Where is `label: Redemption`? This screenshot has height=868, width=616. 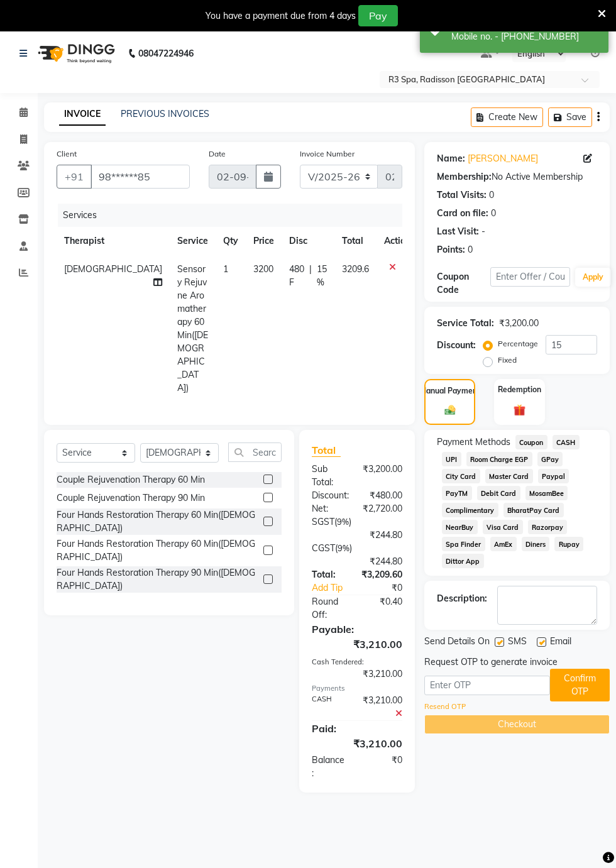 label: Redemption is located at coordinates (519, 390).